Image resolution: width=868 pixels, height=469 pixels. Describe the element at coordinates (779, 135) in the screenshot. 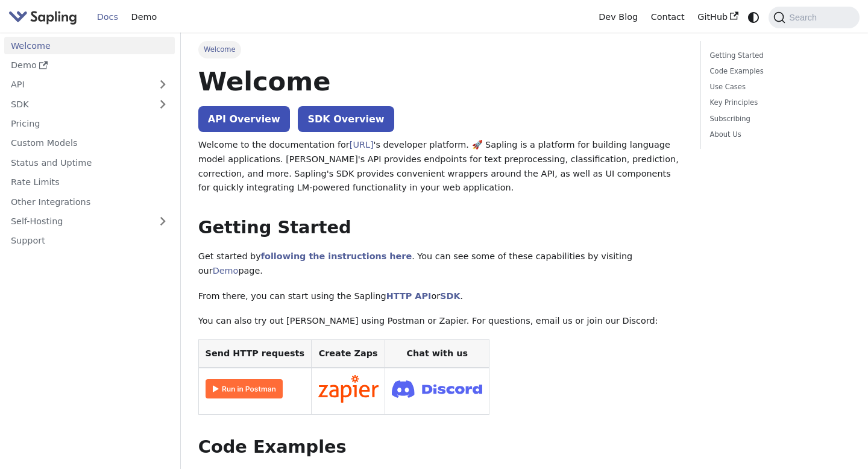

I see `a: About Us` at that location.